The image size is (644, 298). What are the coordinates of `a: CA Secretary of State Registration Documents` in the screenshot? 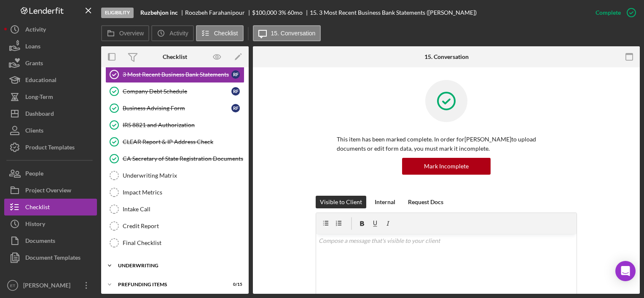 It's located at (175, 159).